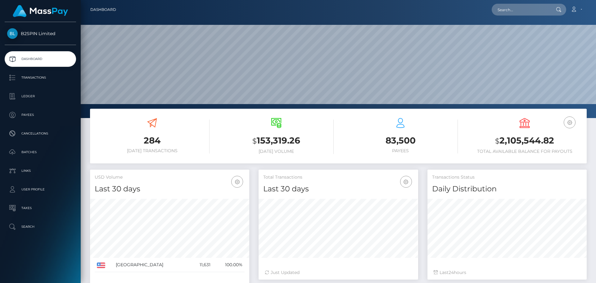 This screenshot has width=596, height=283. Describe the element at coordinates (40, 11) in the screenshot. I see `img: MassPay Logo` at that location.